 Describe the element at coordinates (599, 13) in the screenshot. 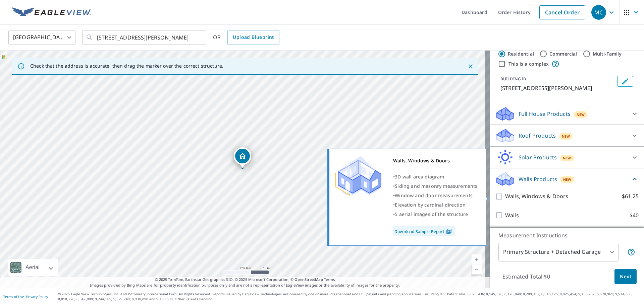

I see `div: MC` at that location.